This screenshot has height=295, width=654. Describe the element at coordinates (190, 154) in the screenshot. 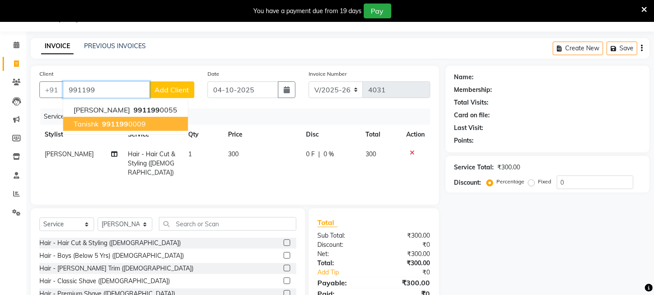

I see `span: 1` at that location.